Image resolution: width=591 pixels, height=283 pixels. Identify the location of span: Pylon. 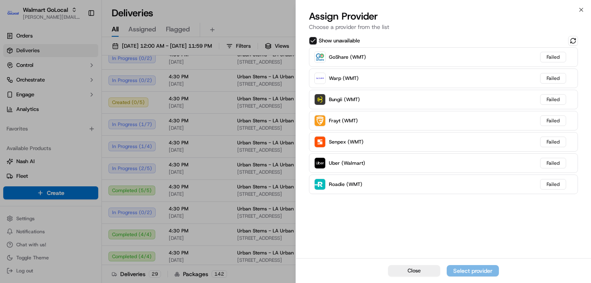
(90, 183).